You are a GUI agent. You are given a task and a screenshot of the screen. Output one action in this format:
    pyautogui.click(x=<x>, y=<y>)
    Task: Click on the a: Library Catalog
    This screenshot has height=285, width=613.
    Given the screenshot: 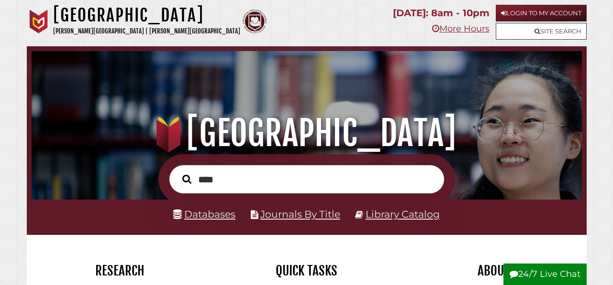 What is the action you would take?
    pyautogui.click(x=402, y=214)
    